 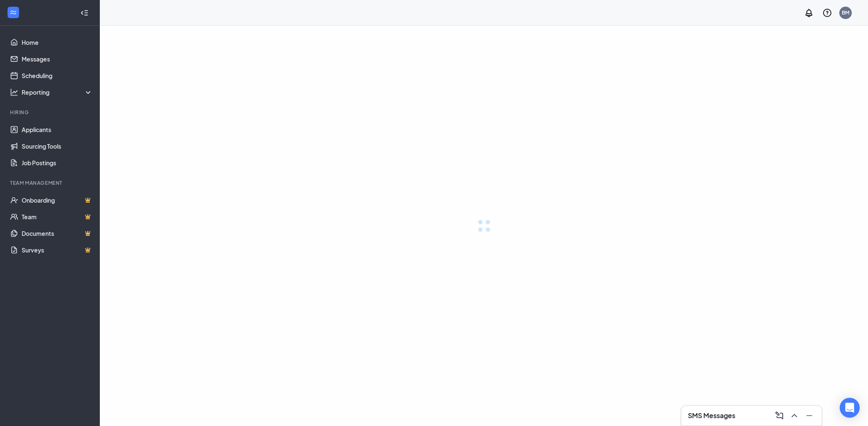 I want to click on div: Reporting, so click(x=57, y=92).